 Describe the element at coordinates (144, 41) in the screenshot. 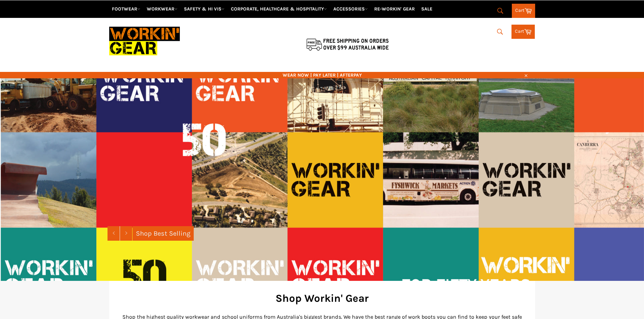

I see `img: Workin Gear leaders in Workwear, Safety Boots, PPE, Uniforms. Australia's No.1 in Workwear` at that location.